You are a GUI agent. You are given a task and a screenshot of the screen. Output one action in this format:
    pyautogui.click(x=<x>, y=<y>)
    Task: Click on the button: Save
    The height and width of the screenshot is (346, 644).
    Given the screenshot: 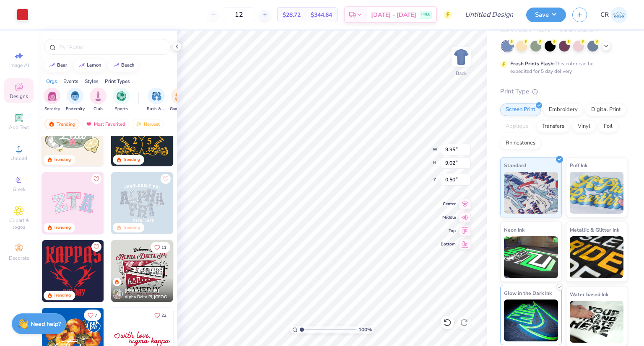 What is the action you would take?
    pyautogui.click(x=546, y=15)
    